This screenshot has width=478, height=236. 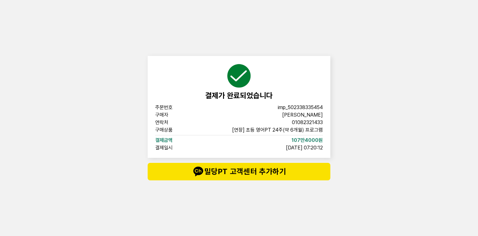 What do you see at coordinates (239, 95) in the screenshot?
I see `span: 결제가 완료되었습니다` at bounding box center [239, 95].